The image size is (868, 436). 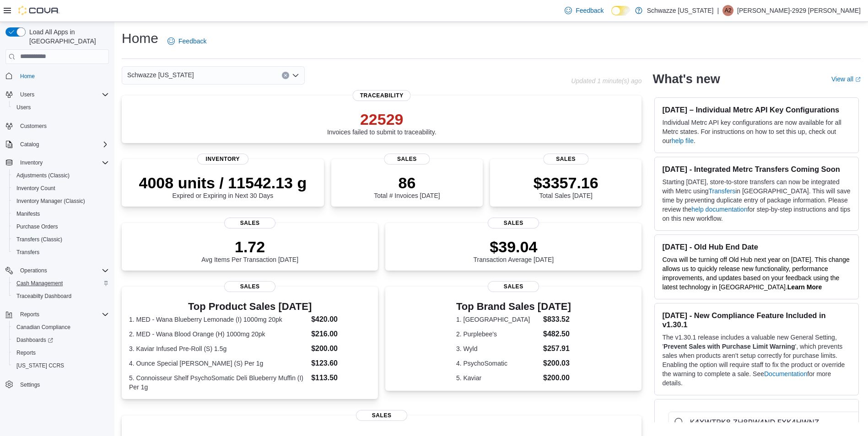 What do you see at coordinates (858, 80) in the screenshot?
I see `svg: External link` at bounding box center [858, 80].